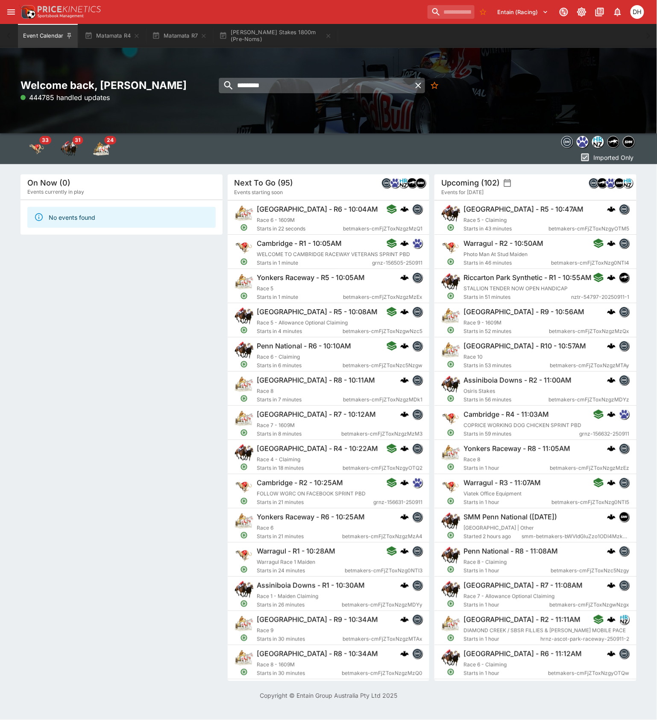 The width and height of the screenshot is (657, 720). I want to click on span: 24, so click(110, 140).